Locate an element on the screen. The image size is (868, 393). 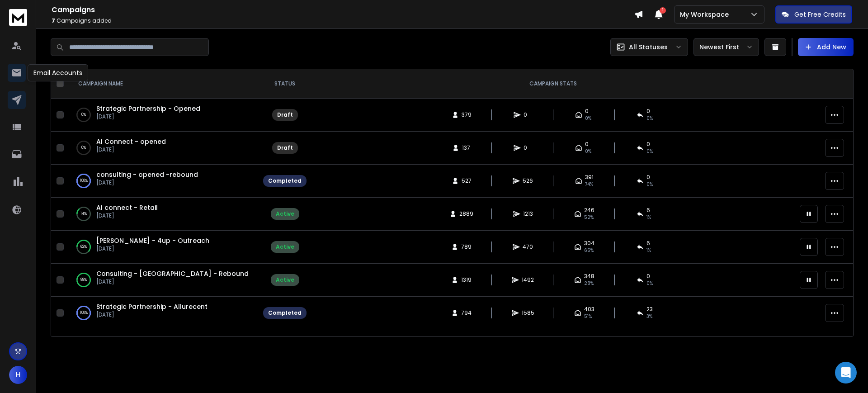
img: logo is located at coordinates (18, 17).